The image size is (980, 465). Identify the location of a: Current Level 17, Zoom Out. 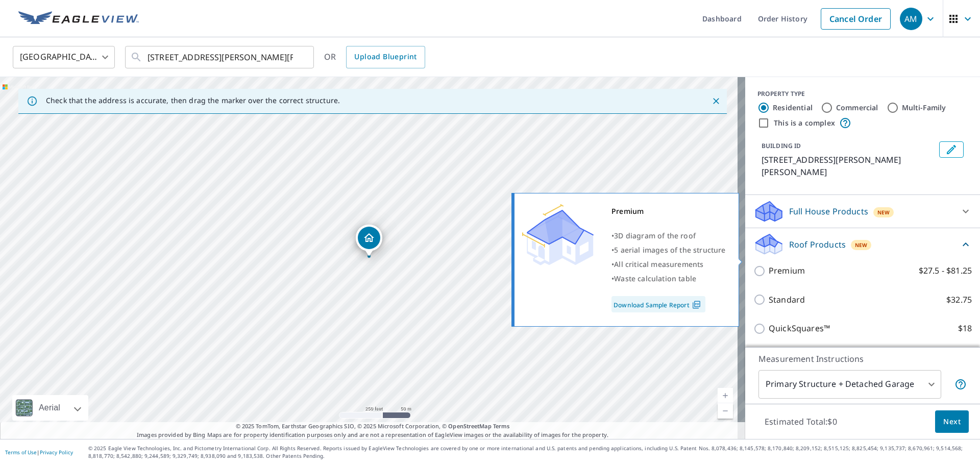
(725, 411).